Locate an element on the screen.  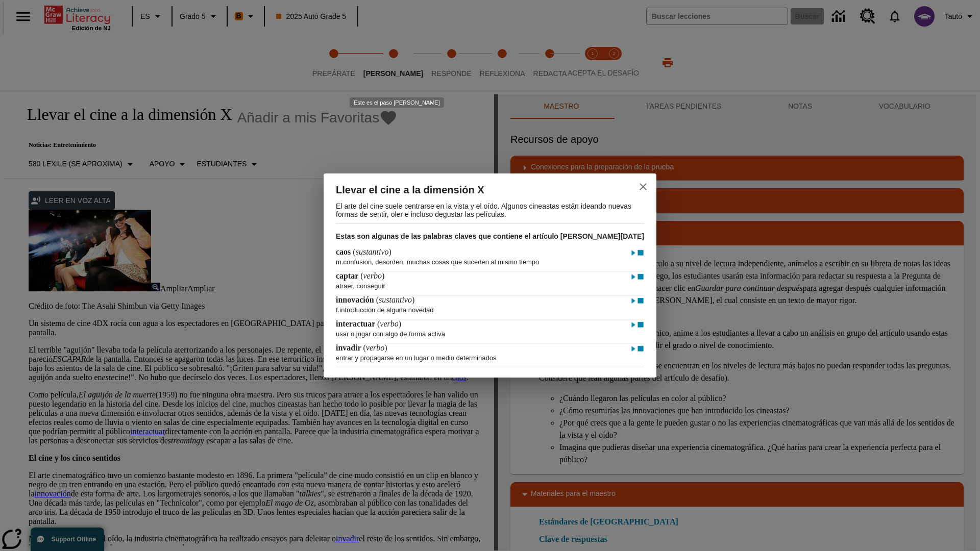
span: innovación is located at coordinates (356, 299).